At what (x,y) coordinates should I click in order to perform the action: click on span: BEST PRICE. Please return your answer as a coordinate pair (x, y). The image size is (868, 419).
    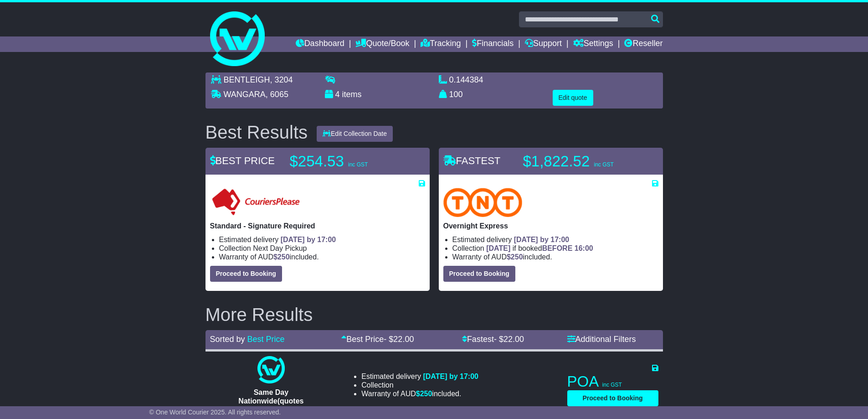
    Looking at the image, I should click on (243, 160).